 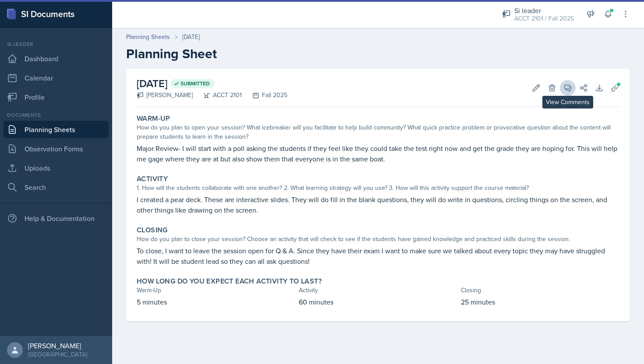 I want to click on a: Profile, so click(x=56, y=97).